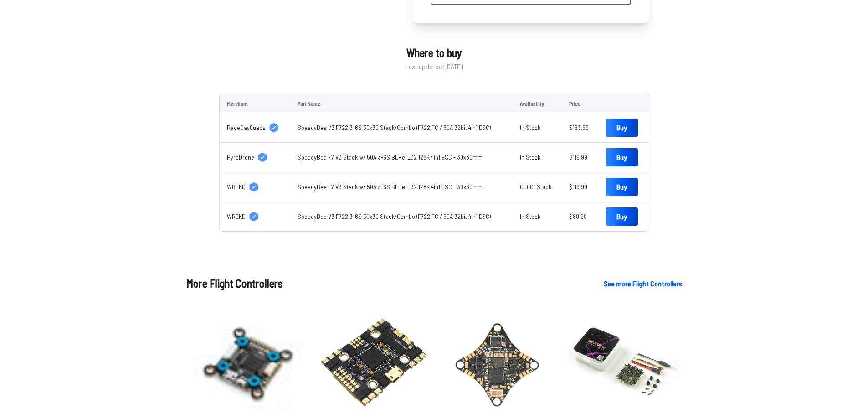  What do you see at coordinates (402, 103) in the screenshot?
I see `td: Part Name` at bounding box center [402, 103].